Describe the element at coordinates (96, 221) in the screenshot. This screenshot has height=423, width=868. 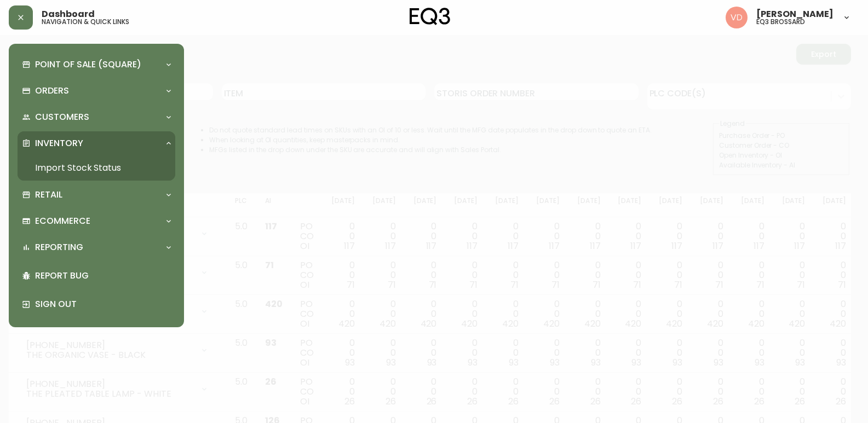
I see `div: Ecommerce` at that location.